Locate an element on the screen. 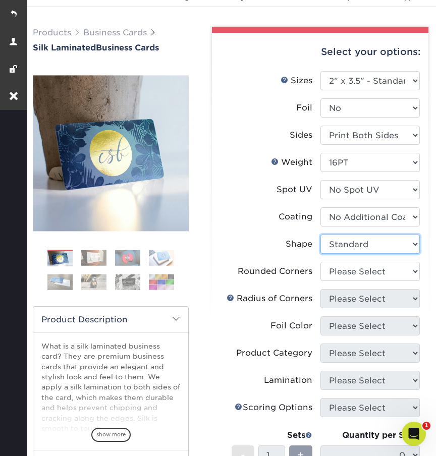 Image resolution: width=436 pixels, height=456 pixels. span: show more is located at coordinates (111, 435).